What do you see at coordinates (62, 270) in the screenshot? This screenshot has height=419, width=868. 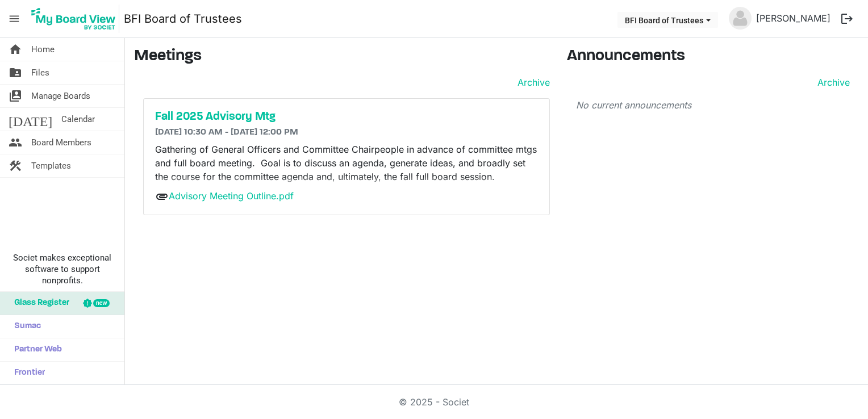 I see `span: Societ makes exceptional software to support nonprofits.` at bounding box center [62, 270].